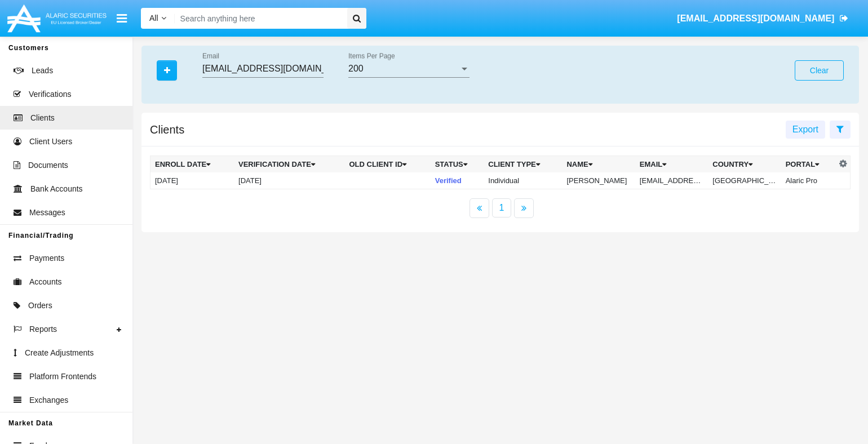 Image resolution: width=868 pixels, height=444 pixels. I want to click on th: Client Type, so click(523, 165).